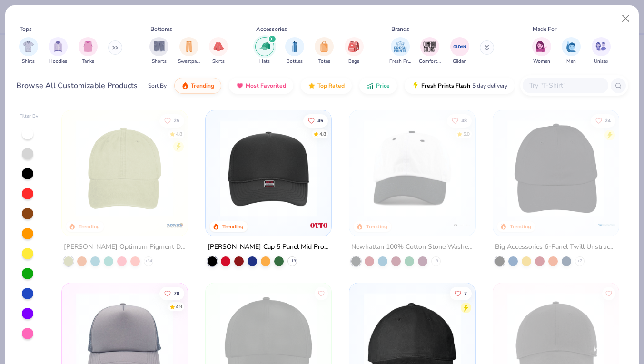 This screenshot has width=644, height=364. I want to click on div: Tops, so click(26, 29).